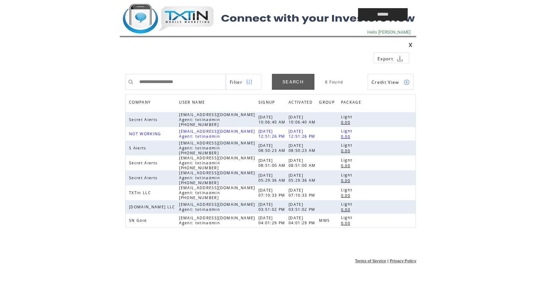  Describe the element at coordinates (193, 103) in the screenshot. I see `span: USER NAME` at that location.